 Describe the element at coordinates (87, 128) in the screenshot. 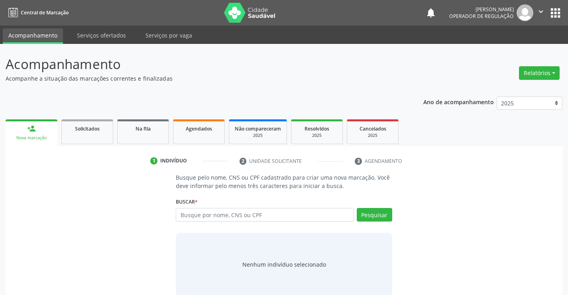

I see `span: Solicitados` at that location.